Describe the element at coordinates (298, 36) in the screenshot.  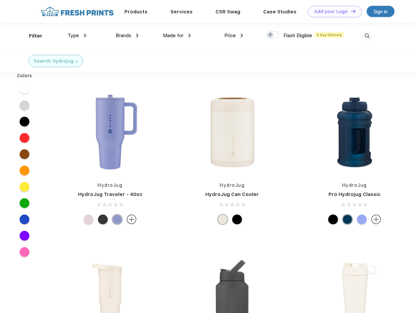
I see `span: Flash Eligible` at that location.